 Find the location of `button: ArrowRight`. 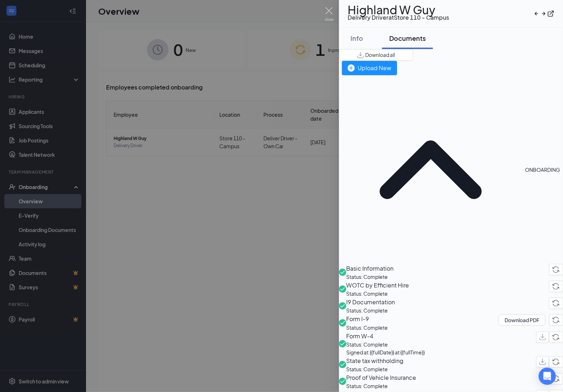

button: ArrowRight is located at coordinates (543, 14).